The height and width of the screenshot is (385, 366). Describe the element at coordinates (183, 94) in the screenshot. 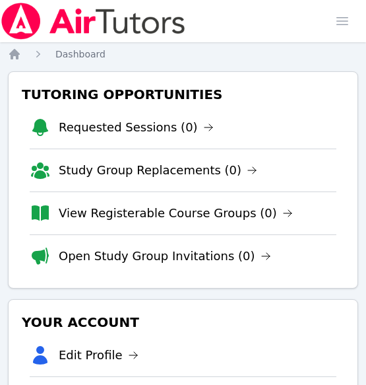

I see `h3: Tutoring Opportunities` at that location.